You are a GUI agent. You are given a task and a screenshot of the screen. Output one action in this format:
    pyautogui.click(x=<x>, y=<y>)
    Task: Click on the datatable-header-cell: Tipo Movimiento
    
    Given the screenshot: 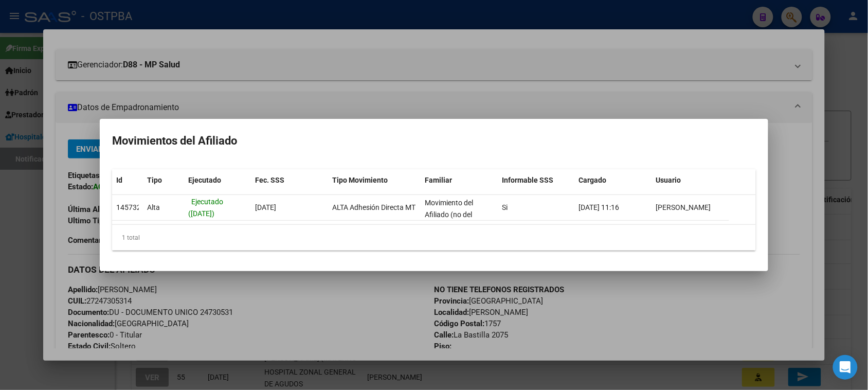 What is the action you would take?
    pyautogui.click(x=374, y=180)
    